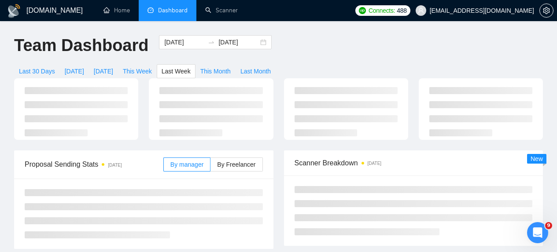 The width and height of the screenshot is (557, 252). Describe the element at coordinates (402, 11) in the screenshot. I see `span: 488` at that location.